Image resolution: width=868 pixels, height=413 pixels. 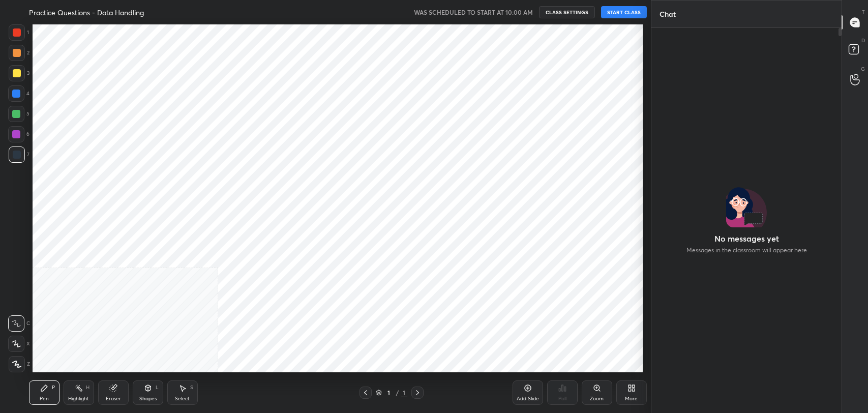 I want to click on div: L, so click(x=157, y=388).